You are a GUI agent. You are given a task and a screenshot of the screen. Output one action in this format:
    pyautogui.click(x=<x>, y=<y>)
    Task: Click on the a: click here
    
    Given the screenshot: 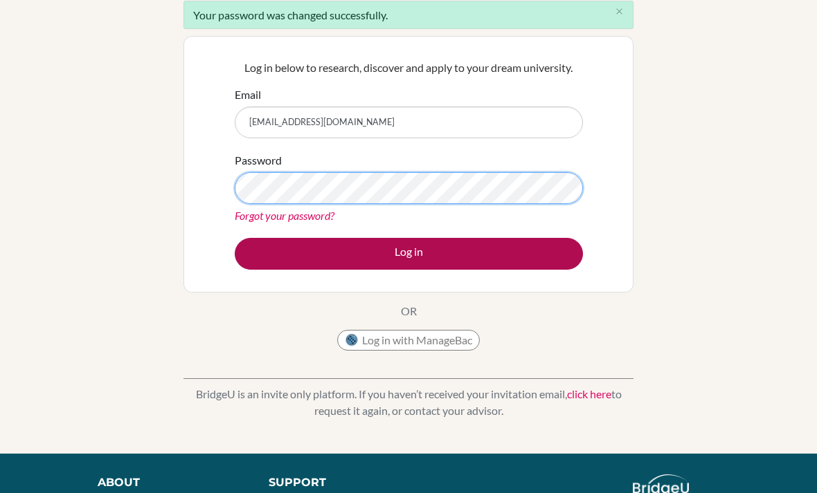 What is the action you would take?
    pyautogui.click(x=589, y=394)
    